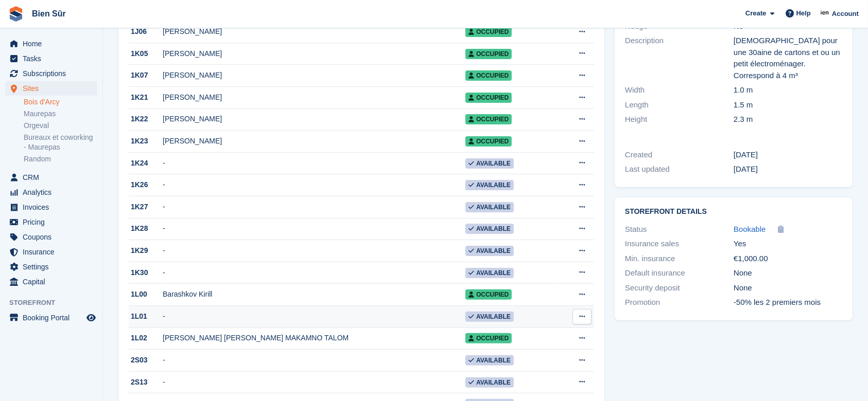 The image size is (868, 401). What do you see at coordinates (788, 90) in the screenshot?
I see `div: 1.0 m` at bounding box center [788, 90].